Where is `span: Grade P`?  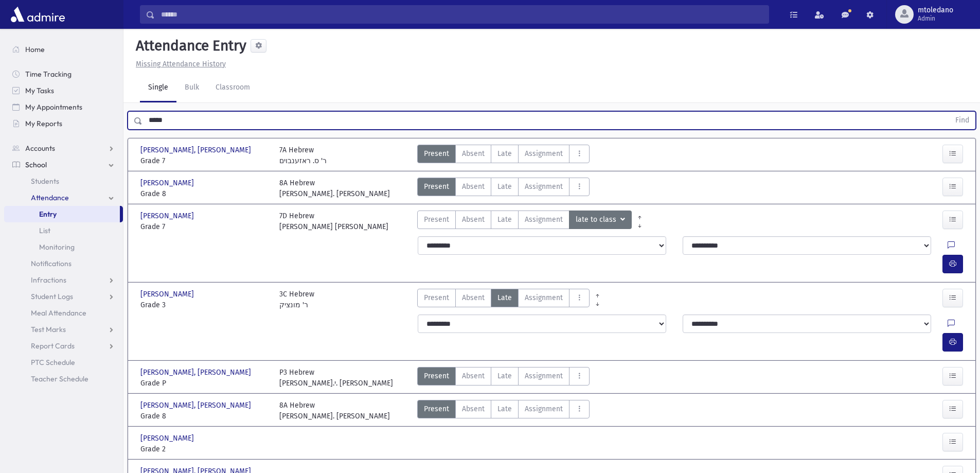
span: Grade P is located at coordinates (205, 382).